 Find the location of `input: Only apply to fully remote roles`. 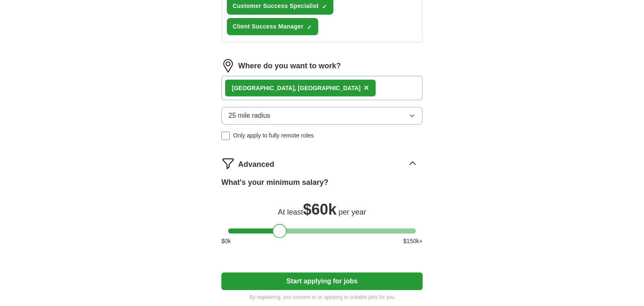

input: Only apply to fully remote roles is located at coordinates (226, 136).